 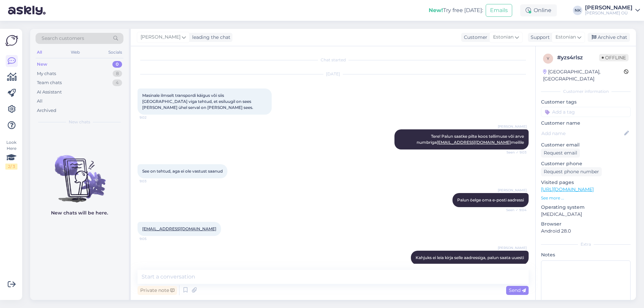 What do you see at coordinates (517, 290) in the screenshot?
I see `span: Send` at bounding box center [517, 290].